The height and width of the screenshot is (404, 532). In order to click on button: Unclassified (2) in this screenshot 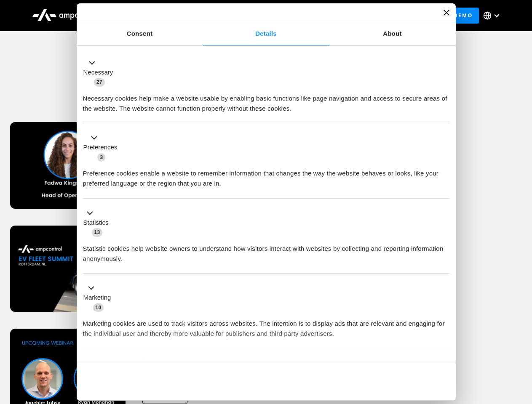, I will do `click(117, 363)`.